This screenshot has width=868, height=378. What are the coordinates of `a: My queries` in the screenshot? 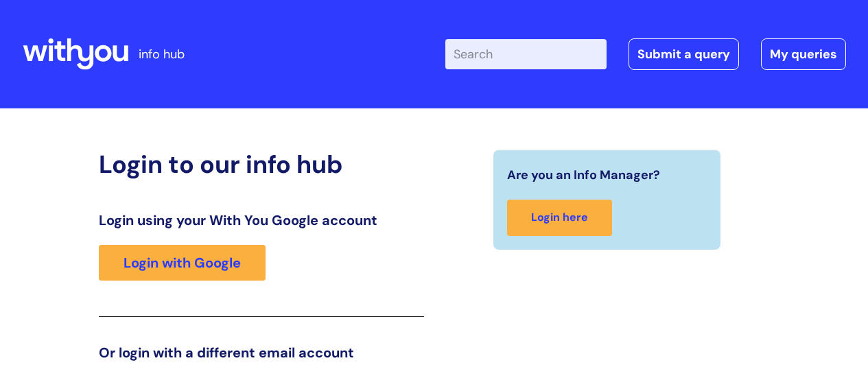 It's located at (804, 55).